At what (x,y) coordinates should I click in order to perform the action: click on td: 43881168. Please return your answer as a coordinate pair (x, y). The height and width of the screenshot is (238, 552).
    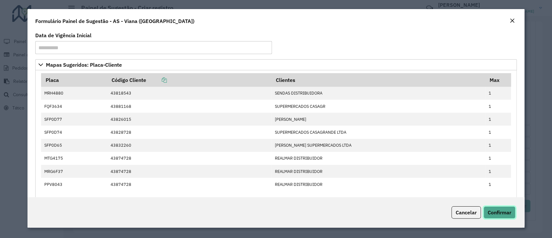
    Looking at the image, I should click on (190, 106).